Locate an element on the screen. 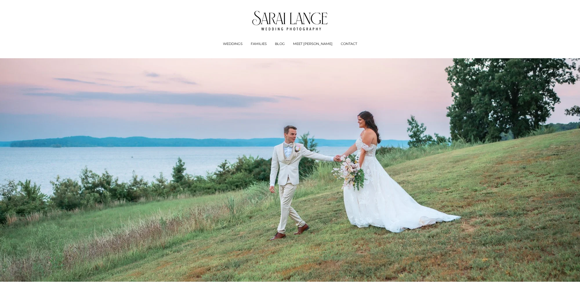  a: Tennessee Wedding Photographer - Sarai Lange Photography is located at coordinates (290, 21).